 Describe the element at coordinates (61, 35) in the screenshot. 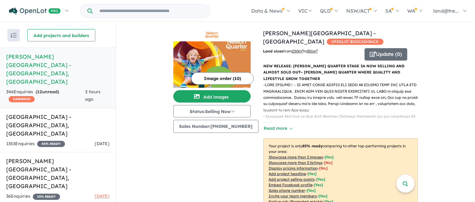

I see `button: Add projects and builders` at that location.